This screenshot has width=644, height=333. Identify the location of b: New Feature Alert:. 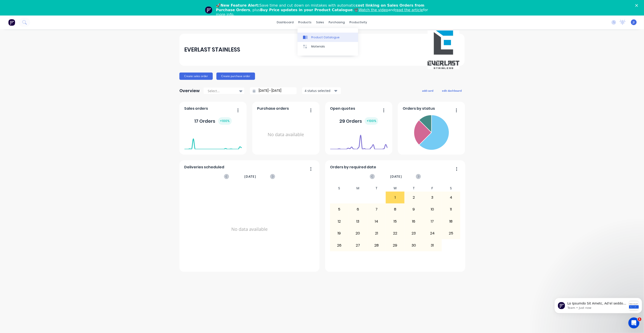
(240, 5).